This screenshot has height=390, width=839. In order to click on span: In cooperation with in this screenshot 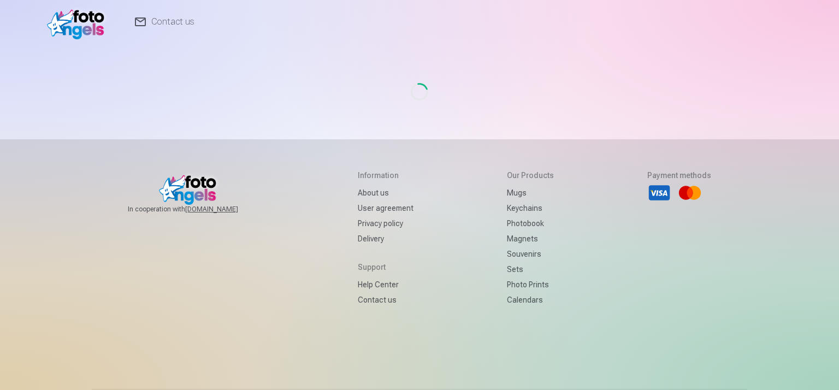, I will do `click(196, 209)`.